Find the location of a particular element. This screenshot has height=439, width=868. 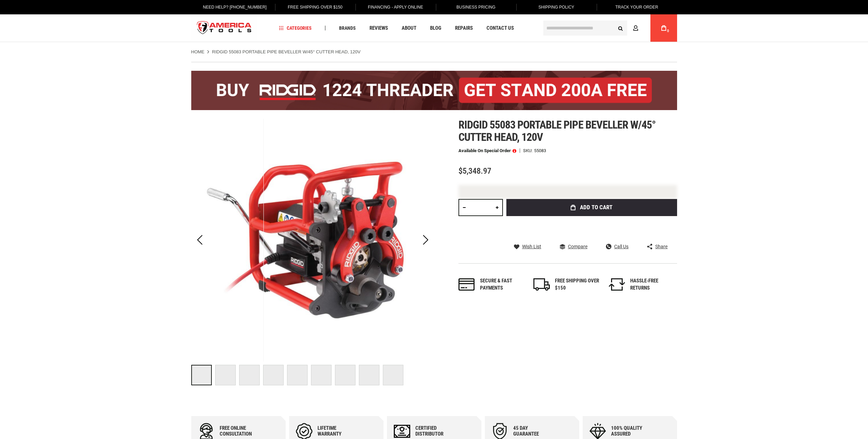

div: Free online consultation is located at coordinates (240, 432).